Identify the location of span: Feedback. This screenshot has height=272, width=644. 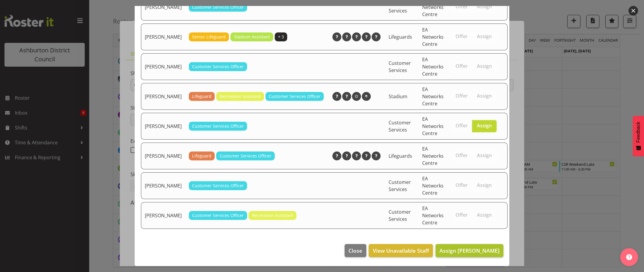
(638, 132).